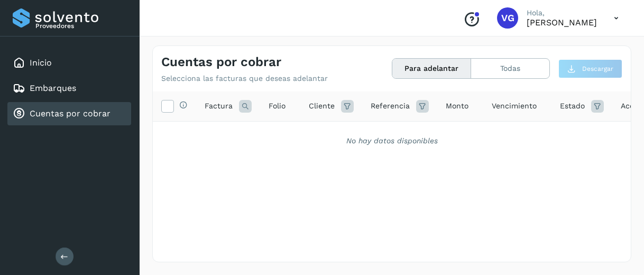 Image resolution: width=644 pixels, height=275 pixels. What do you see at coordinates (590, 69) in the screenshot?
I see `button: Descargar` at bounding box center [590, 69].